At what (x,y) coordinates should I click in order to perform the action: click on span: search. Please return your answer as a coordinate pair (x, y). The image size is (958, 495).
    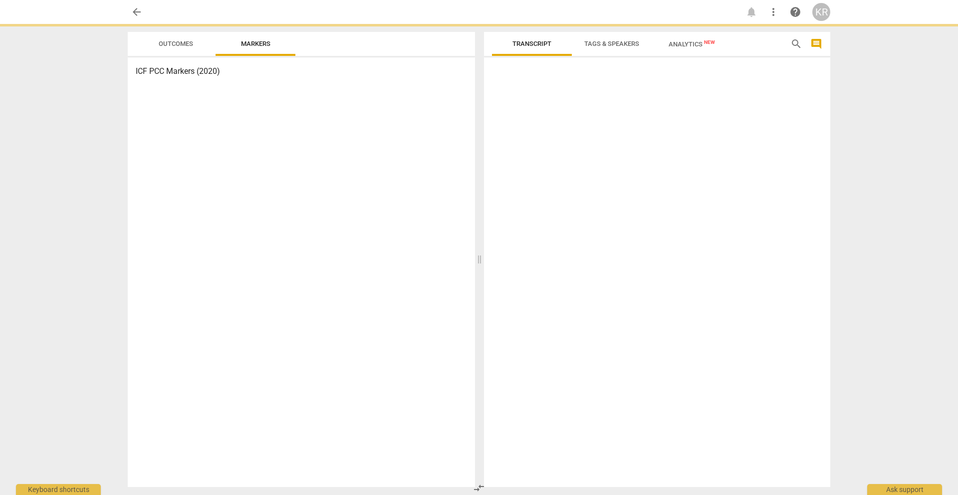
    Looking at the image, I should click on (796, 44).